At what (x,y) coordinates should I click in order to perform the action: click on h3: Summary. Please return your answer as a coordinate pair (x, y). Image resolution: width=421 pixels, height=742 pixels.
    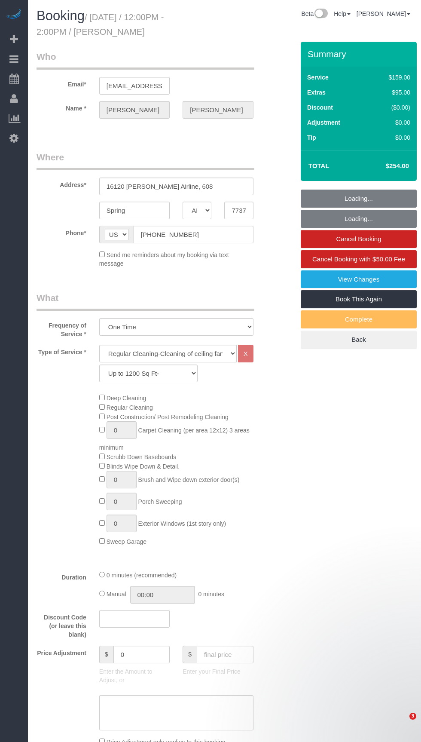
    Looking at the image, I should click on (360, 54).